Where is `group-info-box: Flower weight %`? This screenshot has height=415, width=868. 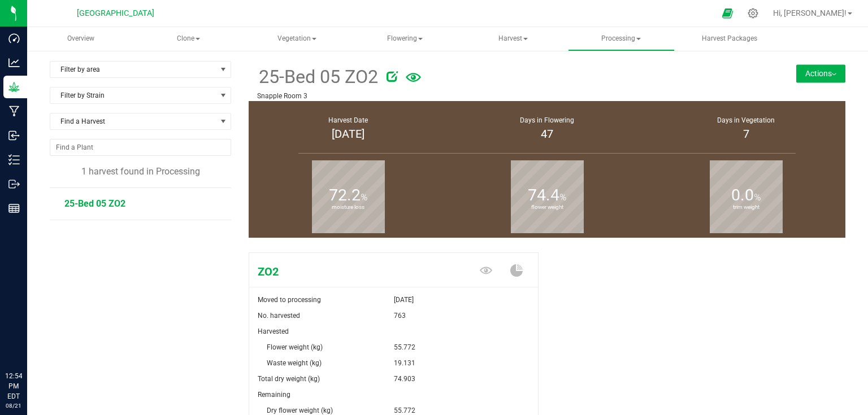 group-info-box: Flower weight % is located at coordinates (547, 197).